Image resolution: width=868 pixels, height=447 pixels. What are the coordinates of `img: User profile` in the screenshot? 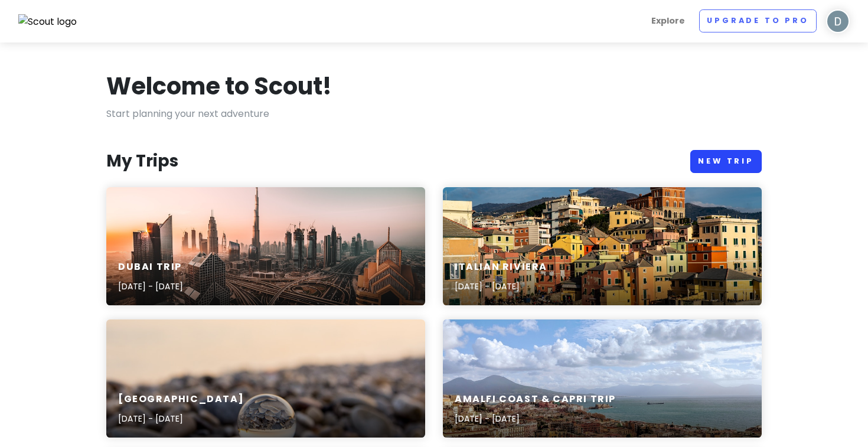 It's located at (838, 21).